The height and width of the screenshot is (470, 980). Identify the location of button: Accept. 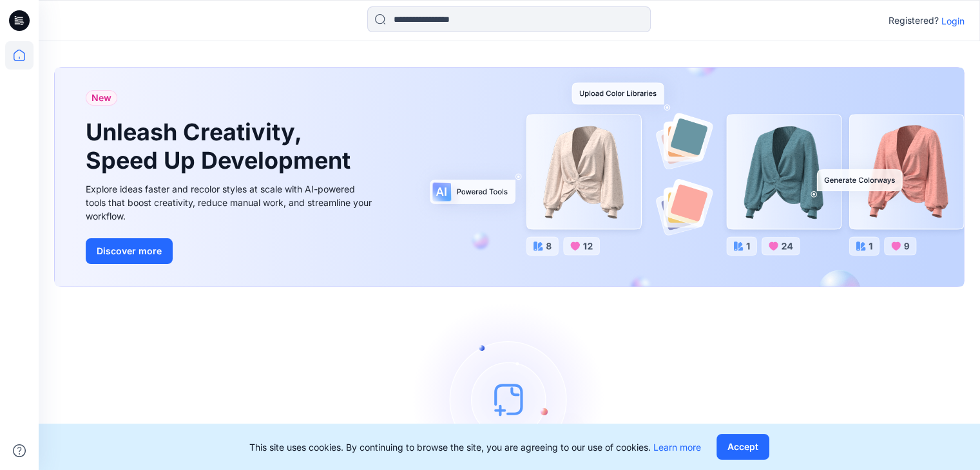
(743, 447).